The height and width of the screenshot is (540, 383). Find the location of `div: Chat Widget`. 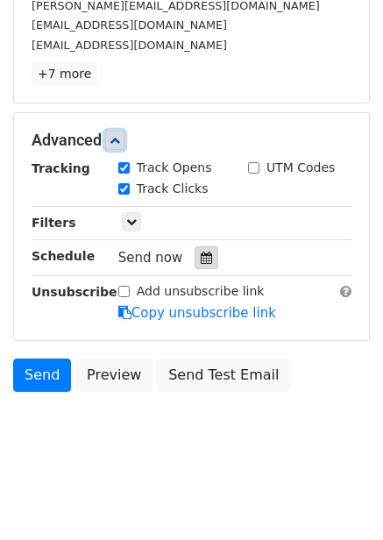

div: Chat Widget is located at coordinates (340, 498).